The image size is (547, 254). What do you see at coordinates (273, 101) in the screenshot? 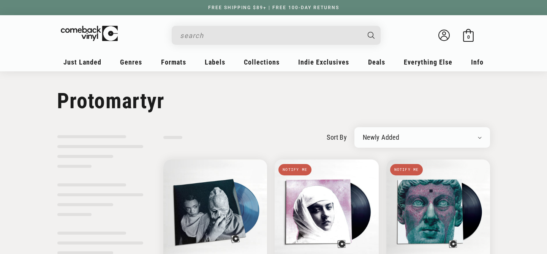
I see `h1: Protomartyr` at bounding box center [273, 101].